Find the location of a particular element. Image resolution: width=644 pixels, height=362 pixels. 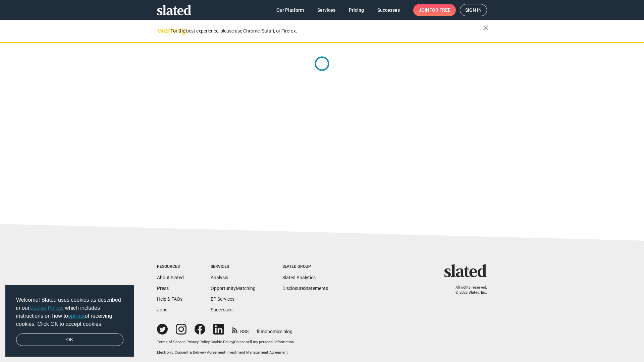

a: Terms of Service is located at coordinates (171, 342).